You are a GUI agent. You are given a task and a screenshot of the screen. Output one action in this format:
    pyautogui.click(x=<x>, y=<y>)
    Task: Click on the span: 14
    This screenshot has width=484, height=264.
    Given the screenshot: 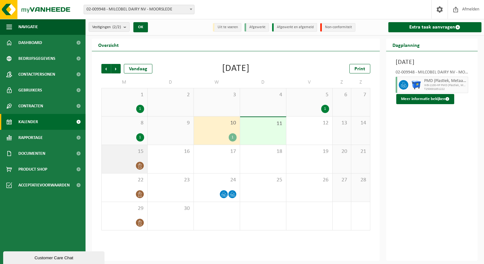 What is the action you would take?
    pyautogui.click(x=360, y=123)
    